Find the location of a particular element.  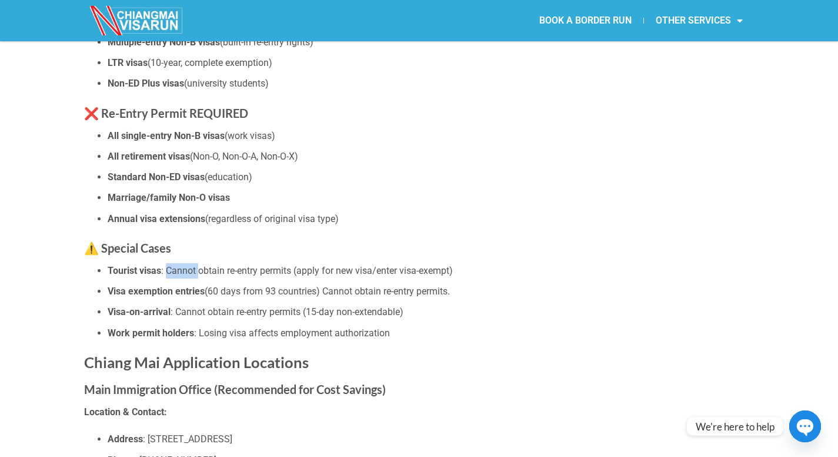

strong: Visa exemption entries is located at coordinates (156, 291).